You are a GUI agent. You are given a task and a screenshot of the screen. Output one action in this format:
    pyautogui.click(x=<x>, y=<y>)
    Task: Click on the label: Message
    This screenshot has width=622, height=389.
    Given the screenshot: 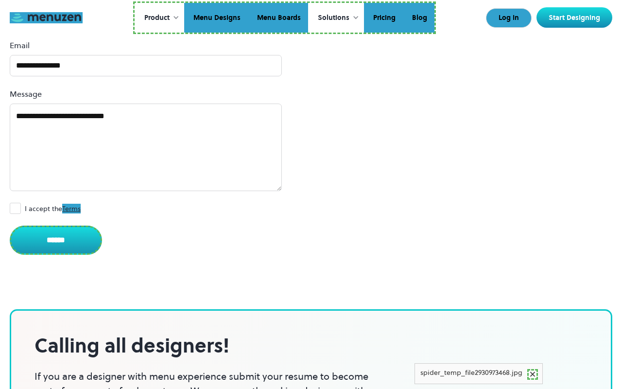 What is the action you would take?
    pyautogui.click(x=146, y=94)
    